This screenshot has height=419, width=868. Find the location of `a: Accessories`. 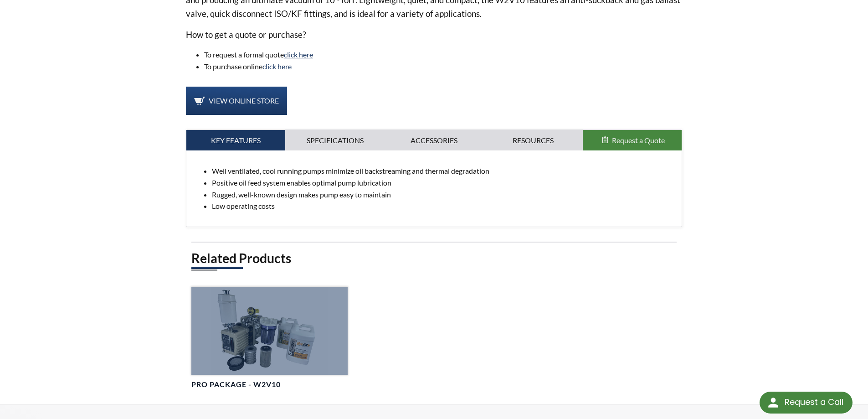

a: Accessories is located at coordinates (434, 140).